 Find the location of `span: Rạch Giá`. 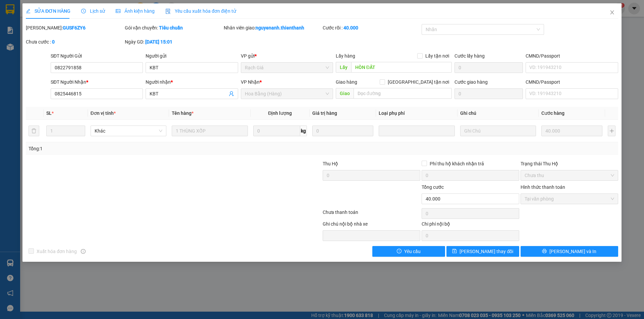

span: Rạch Giá is located at coordinates (287, 68).